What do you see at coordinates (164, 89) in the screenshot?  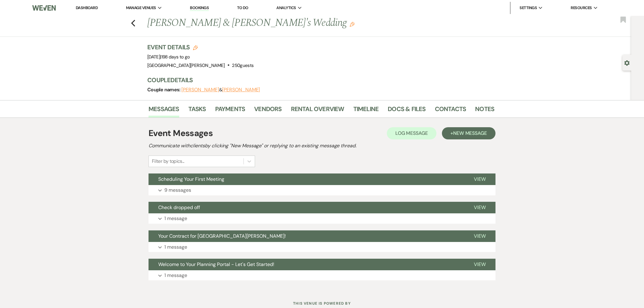 I see `span: Couple names:` at bounding box center [164, 89].